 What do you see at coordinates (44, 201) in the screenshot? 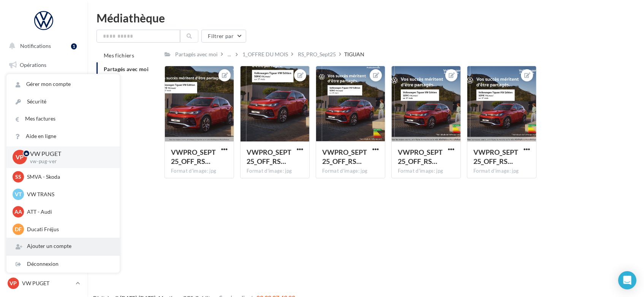
I see `a: PLV et print personnalisable` at bounding box center [44, 201].